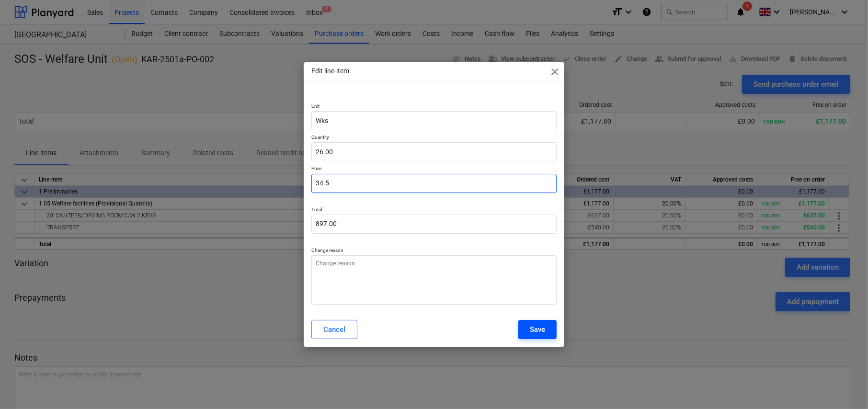  Describe the element at coordinates (555, 72) in the screenshot. I see `span: close` at that location.